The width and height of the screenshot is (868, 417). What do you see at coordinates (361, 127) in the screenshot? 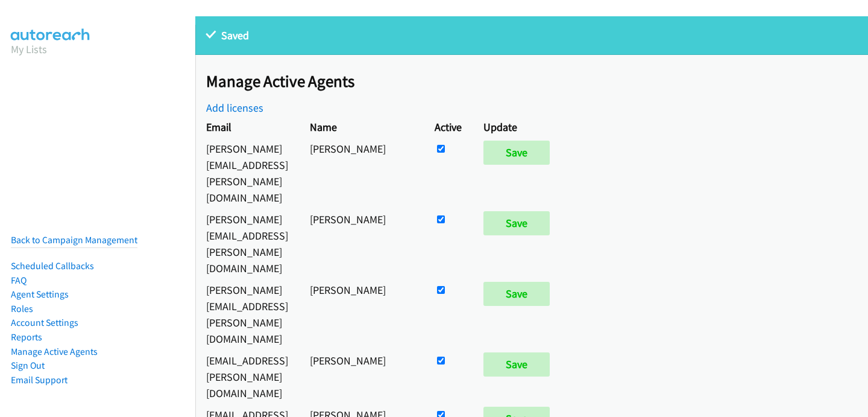
I see `th: Name` at bounding box center [361, 127].